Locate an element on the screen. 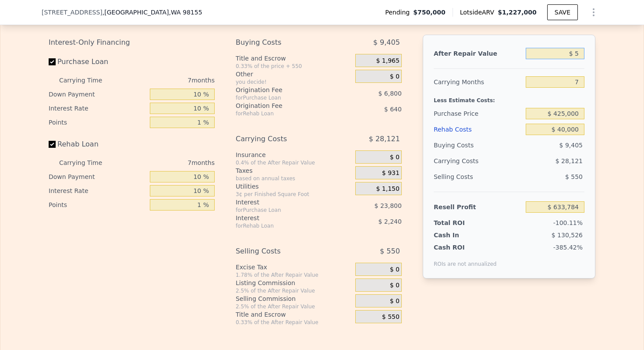 The image size is (644, 350). span: $ 640 is located at coordinates (393, 109).